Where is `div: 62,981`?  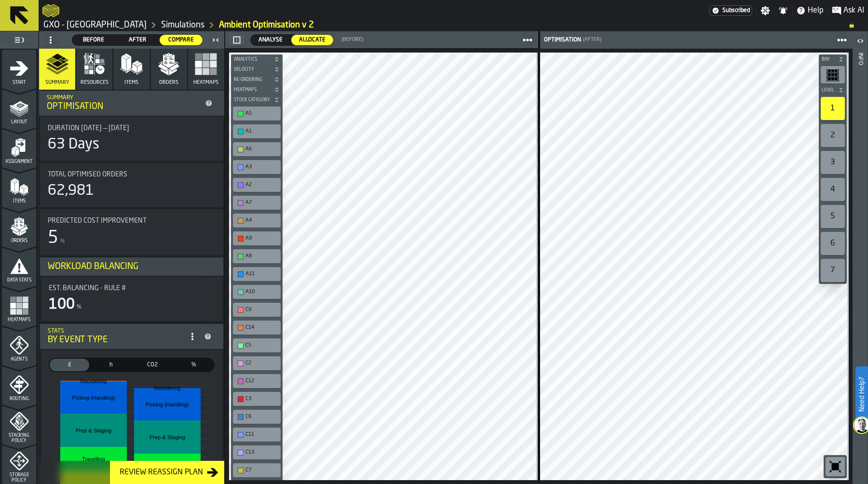
div: 62,981 is located at coordinates (71, 191).